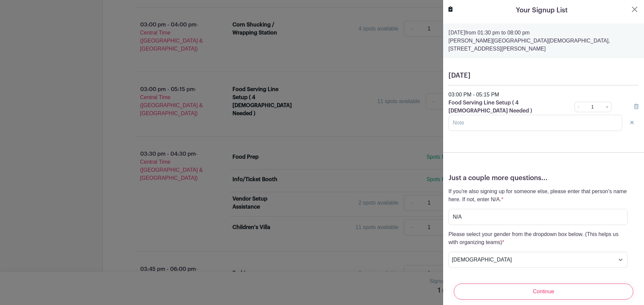 This screenshot has height=305, width=644. What do you see at coordinates (544, 33) in the screenshot?
I see `p: from 01:30 pm to 08:00 pm` at bounding box center [544, 33].